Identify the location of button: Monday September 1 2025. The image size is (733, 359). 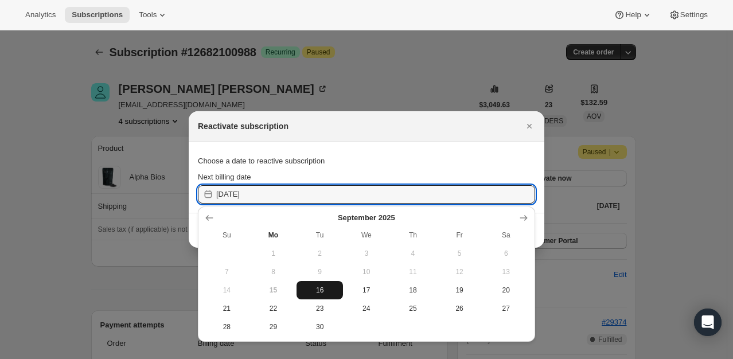
(273, 253).